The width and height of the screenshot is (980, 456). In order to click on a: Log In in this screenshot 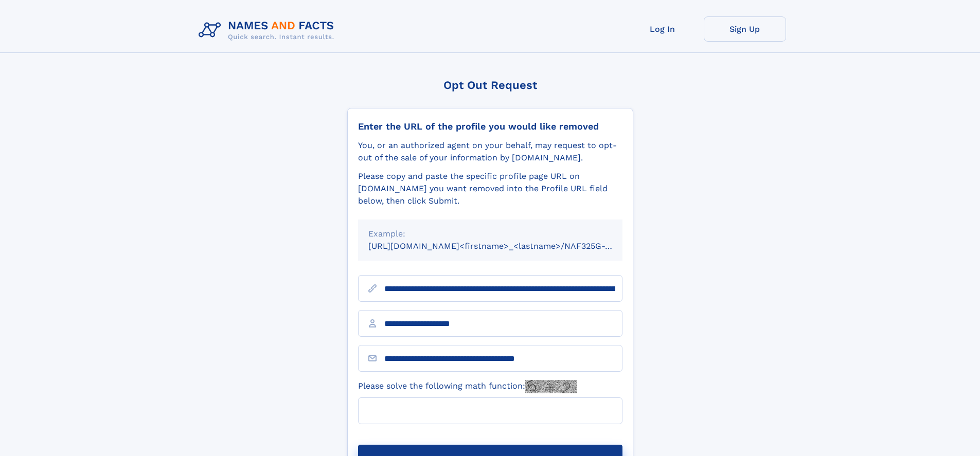, I will do `click(663, 28)`.